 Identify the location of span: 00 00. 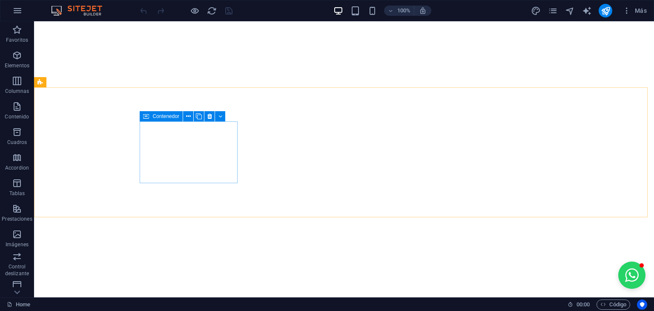
(583, 304).